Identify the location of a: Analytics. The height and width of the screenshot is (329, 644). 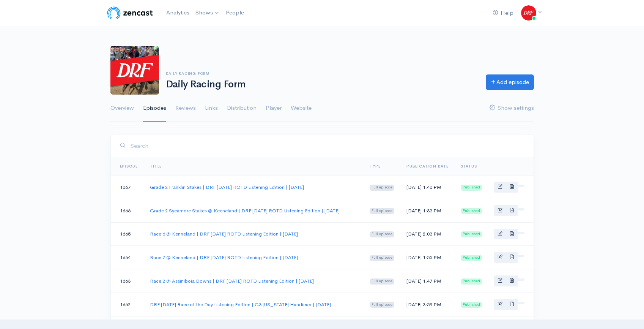
(178, 13).